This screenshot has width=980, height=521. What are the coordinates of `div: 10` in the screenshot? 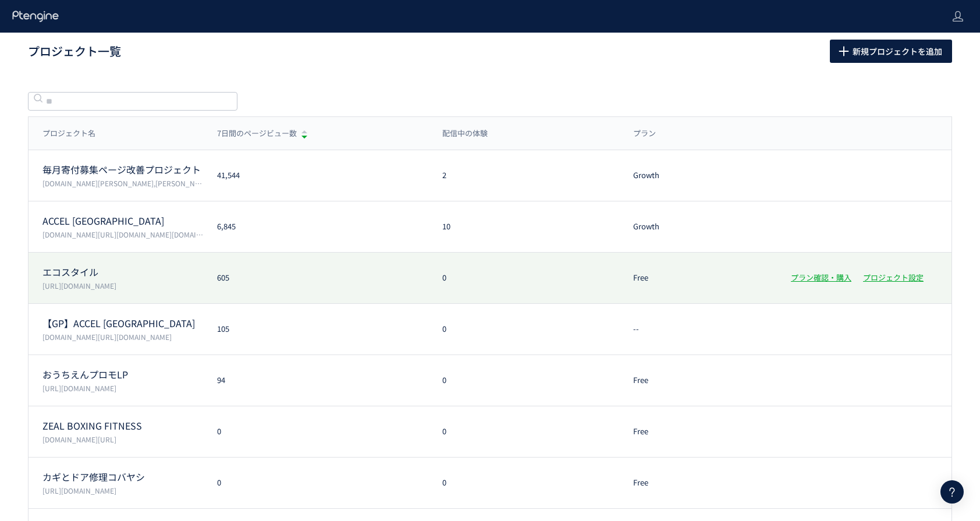 It's located at (524, 227).